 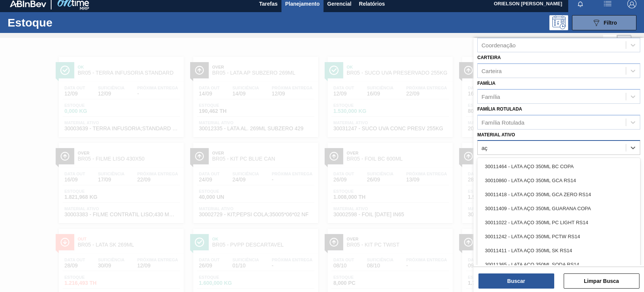 What do you see at coordinates (610, 23) in the screenshot?
I see `span: Filtro` at bounding box center [610, 23].